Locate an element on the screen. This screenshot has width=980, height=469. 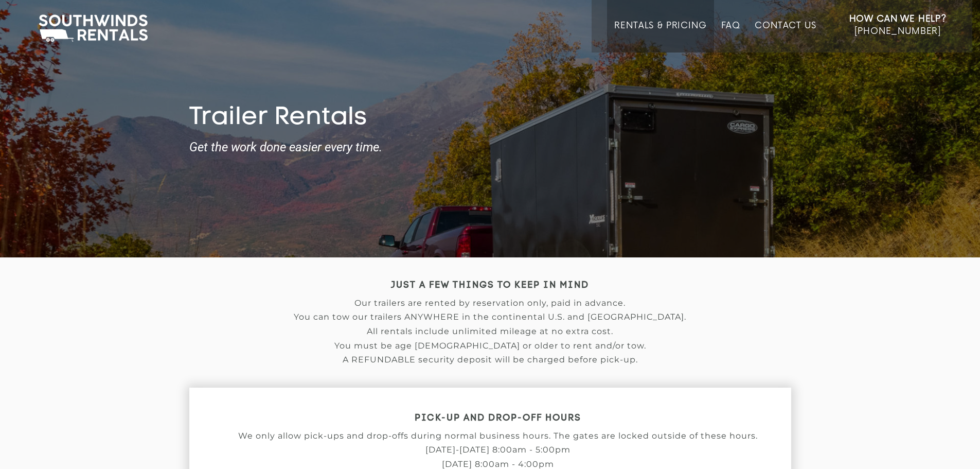
p: All rentals include unlimited mileage at no extra cost. is located at coordinates (490, 332).